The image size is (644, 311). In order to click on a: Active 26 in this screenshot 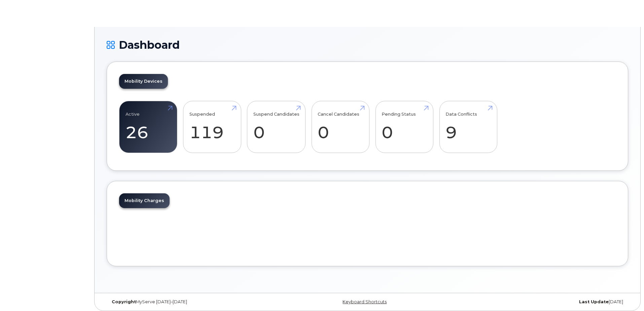, I will do `click(148, 127)`.